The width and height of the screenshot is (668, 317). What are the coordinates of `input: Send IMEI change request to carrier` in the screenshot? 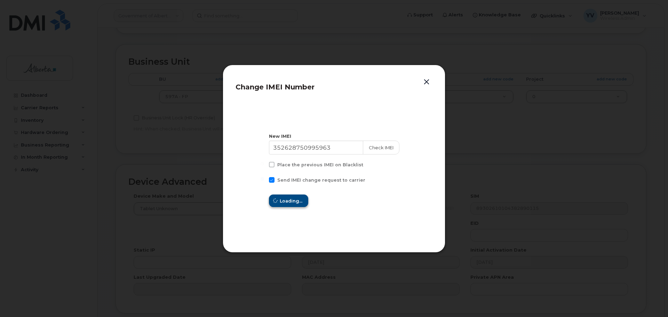 It's located at (262, 179).